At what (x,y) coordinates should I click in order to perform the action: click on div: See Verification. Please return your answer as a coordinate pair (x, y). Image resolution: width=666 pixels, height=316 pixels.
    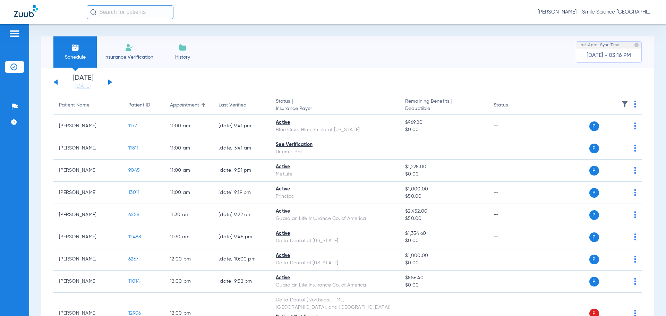
    Looking at the image, I should click on (335, 145).